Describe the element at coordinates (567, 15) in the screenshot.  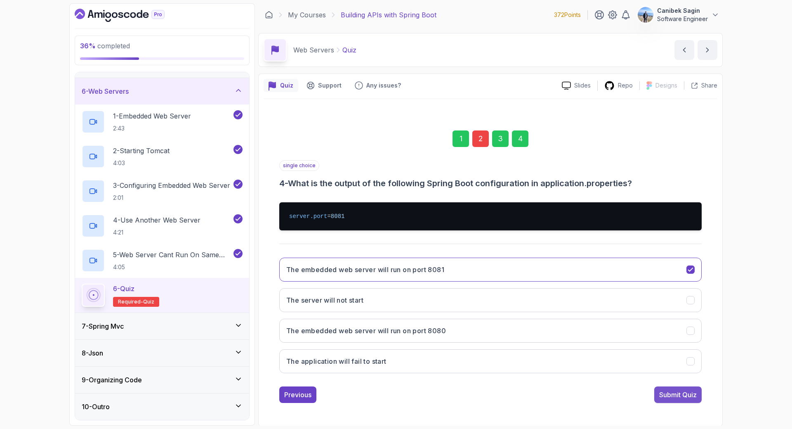
I see `p: 372 Points` at that location.